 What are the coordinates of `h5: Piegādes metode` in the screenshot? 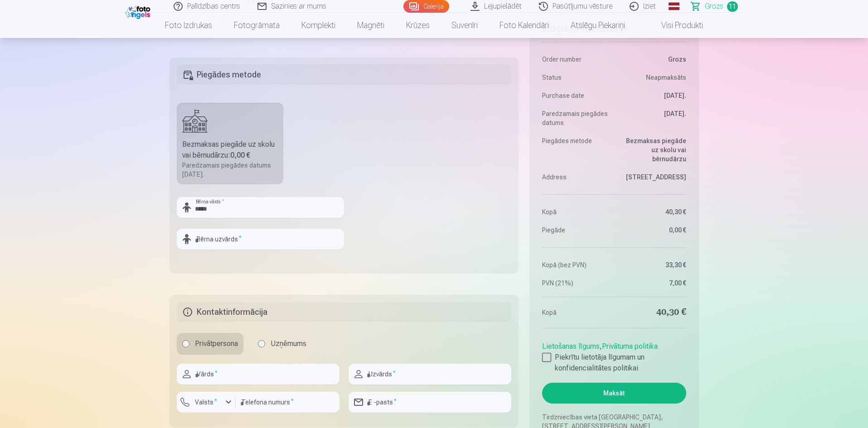 It's located at (344, 75).